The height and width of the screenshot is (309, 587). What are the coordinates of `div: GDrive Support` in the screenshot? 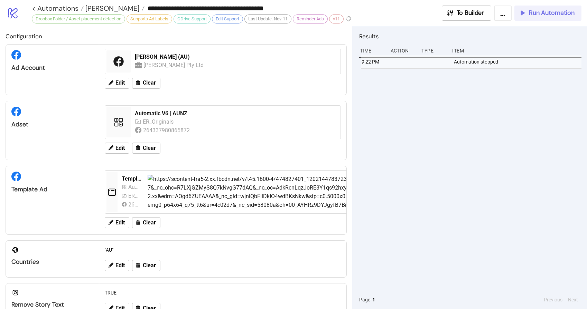 It's located at (192, 19).